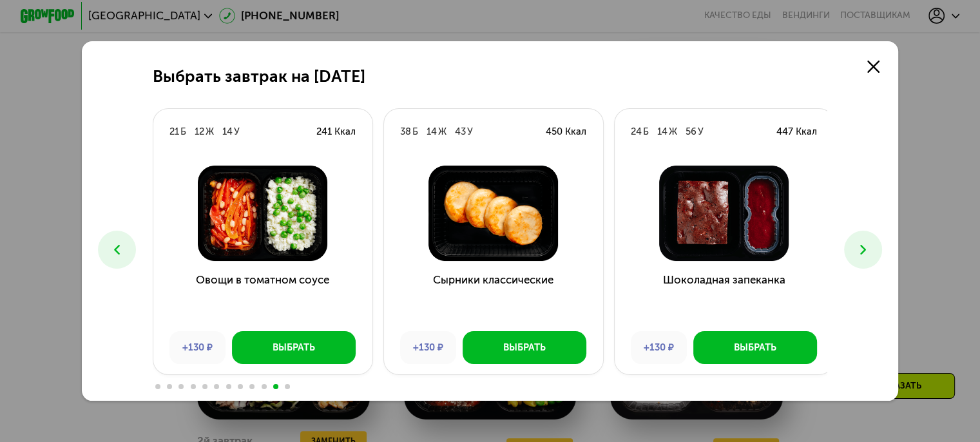 Image resolution: width=980 pixels, height=442 pixels. Describe the element at coordinates (725, 297) in the screenshot. I see `h3: Шоколадная запеканка` at that location.